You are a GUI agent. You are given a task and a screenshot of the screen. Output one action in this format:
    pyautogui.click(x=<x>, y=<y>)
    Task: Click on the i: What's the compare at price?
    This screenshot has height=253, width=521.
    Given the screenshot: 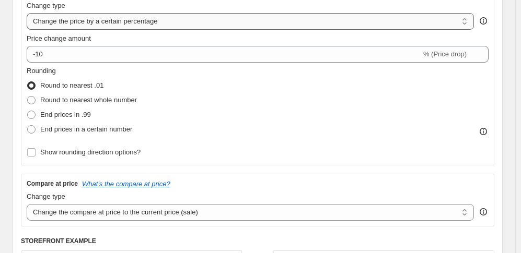 What is the action you would take?
    pyautogui.click(x=126, y=184)
    